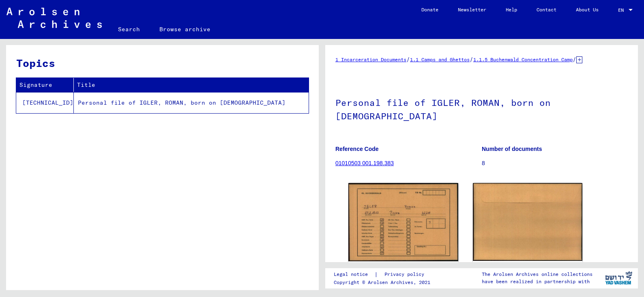  Describe the element at coordinates (403, 222) in the screenshot. I see `img: 001.jpg` at that location.